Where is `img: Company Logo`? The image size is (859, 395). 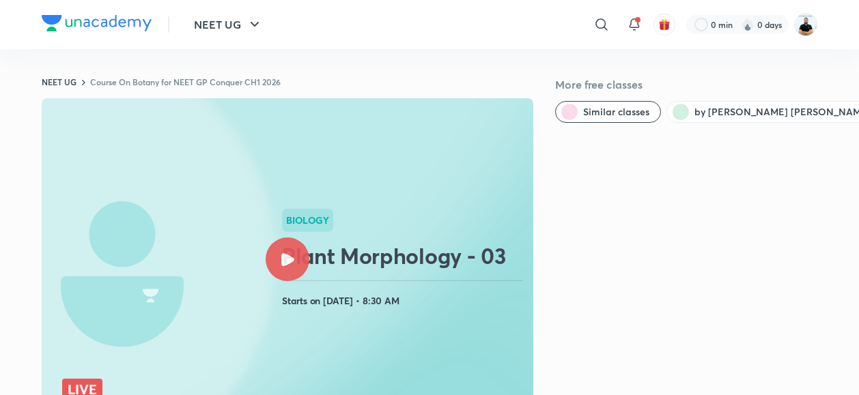 img: Company Logo is located at coordinates (96, 23).